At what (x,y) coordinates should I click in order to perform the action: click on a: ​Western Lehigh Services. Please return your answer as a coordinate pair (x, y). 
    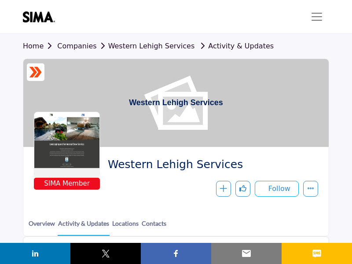
    Looking at the image, I should click on (151, 46).